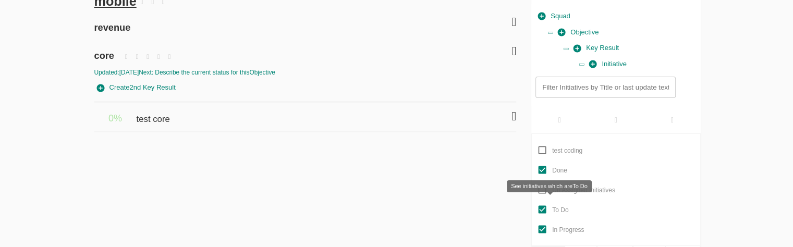 The image size is (793, 247). I want to click on button: Create2nd Key Result, so click(136, 88).